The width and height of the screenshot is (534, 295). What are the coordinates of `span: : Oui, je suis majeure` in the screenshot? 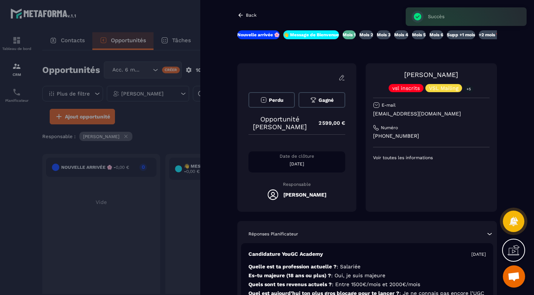 It's located at (358, 276).